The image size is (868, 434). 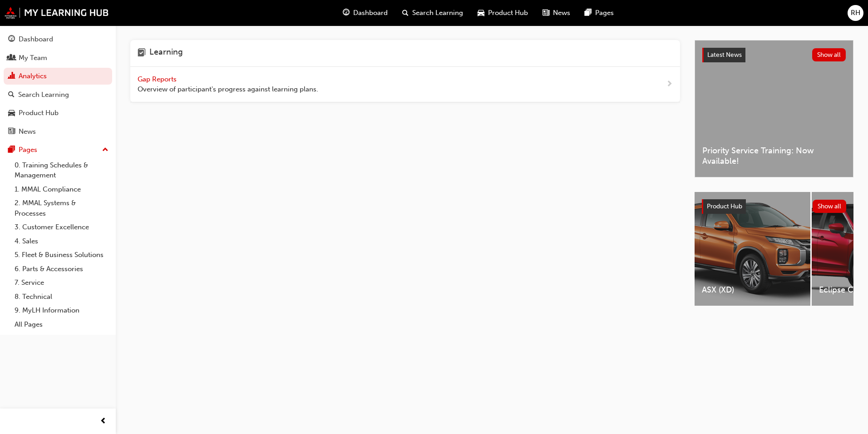 I want to click on a: 0. Training Schedules & Management, so click(x=62, y=170).